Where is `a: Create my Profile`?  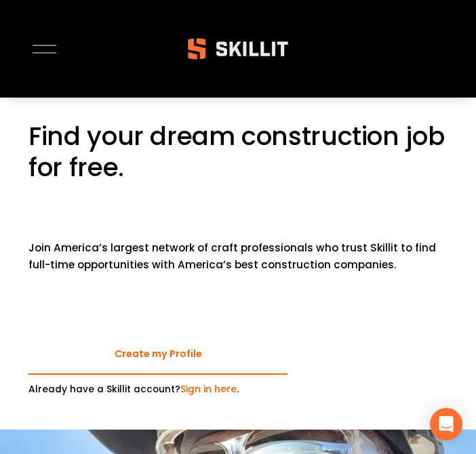 a: Create my Profile is located at coordinates (158, 355).